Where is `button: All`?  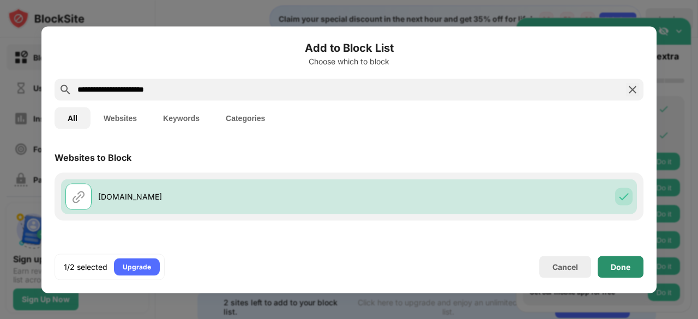 button: All is located at coordinates (73, 118).